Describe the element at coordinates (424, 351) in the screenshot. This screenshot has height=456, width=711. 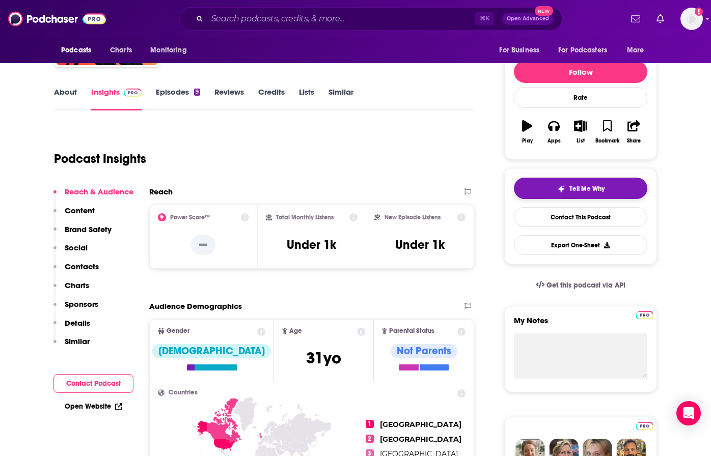
I see `div: Not Parents` at that location.